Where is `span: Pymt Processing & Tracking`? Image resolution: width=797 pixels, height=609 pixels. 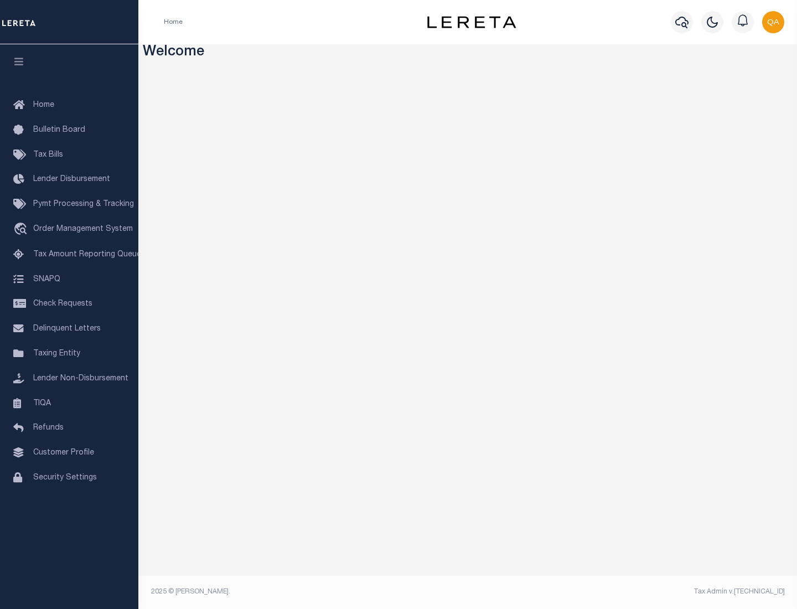 span: Pymt Processing & Tracking is located at coordinates (84, 204).